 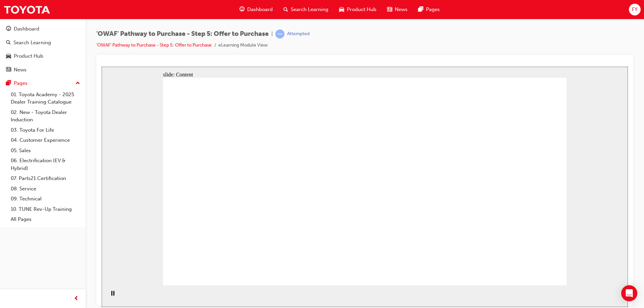 What do you see at coordinates (45, 178) in the screenshot?
I see `a: 07. Parts21 Certification` at bounding box center [45, 178].